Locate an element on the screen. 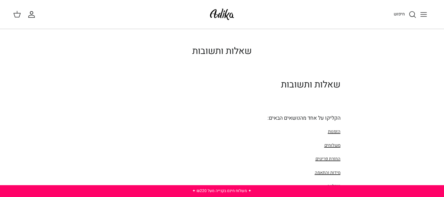 The height and width of the screenshot is (197, 444). a: החשבון שלי is located at coordinates (33, 14).